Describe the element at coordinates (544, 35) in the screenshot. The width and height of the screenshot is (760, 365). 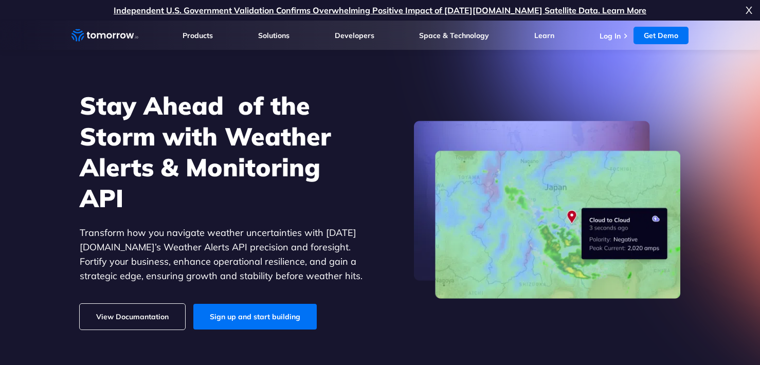
I see `a: Learn` at that location.